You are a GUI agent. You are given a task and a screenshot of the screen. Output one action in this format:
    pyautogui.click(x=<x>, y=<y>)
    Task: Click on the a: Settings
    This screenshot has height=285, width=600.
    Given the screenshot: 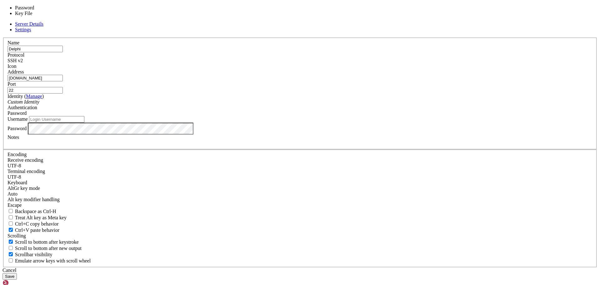 What is the action you would take?
    pyautogui.click(x=23, y=29)
    